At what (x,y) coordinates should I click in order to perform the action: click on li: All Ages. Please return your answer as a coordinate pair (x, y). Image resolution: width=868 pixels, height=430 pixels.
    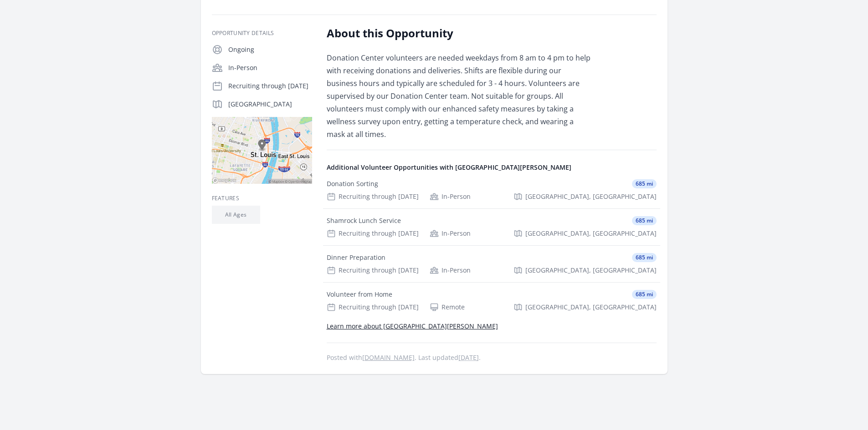
    Looking at the image, I should click on (236, 215).